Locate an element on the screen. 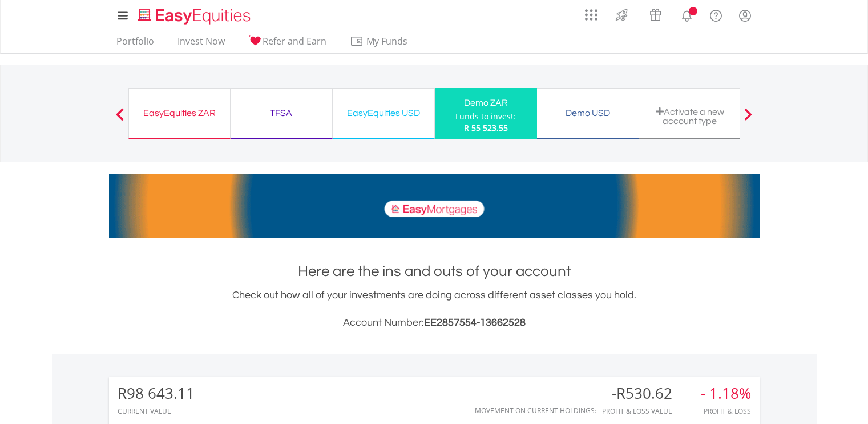  div: Demo USD is located at coordinates (588, 113).